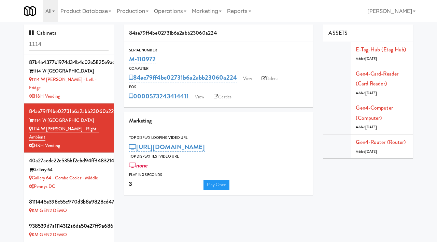 The image size is (437, 242). Describe the element at coordinates (218, 138) in the screenshot. I see `div: Top Display Looping Video Url` at that location.